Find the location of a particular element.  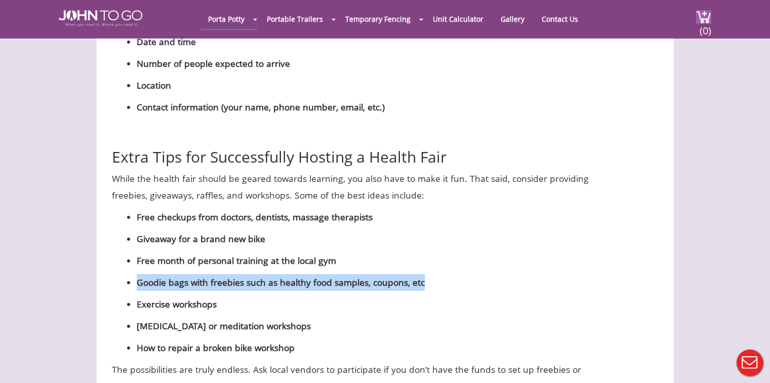

b: Giveaway for a brand new bike is located at coordinates (201, 238).